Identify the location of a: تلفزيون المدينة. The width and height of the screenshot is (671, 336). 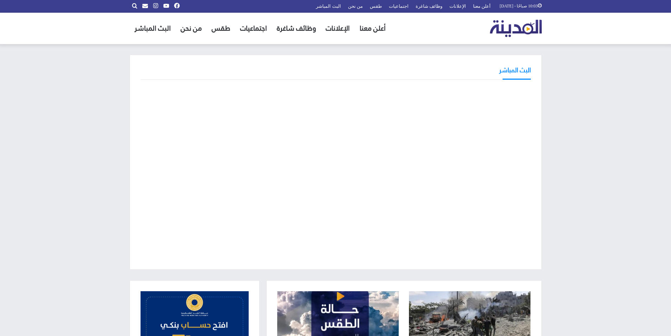
(516, 28).